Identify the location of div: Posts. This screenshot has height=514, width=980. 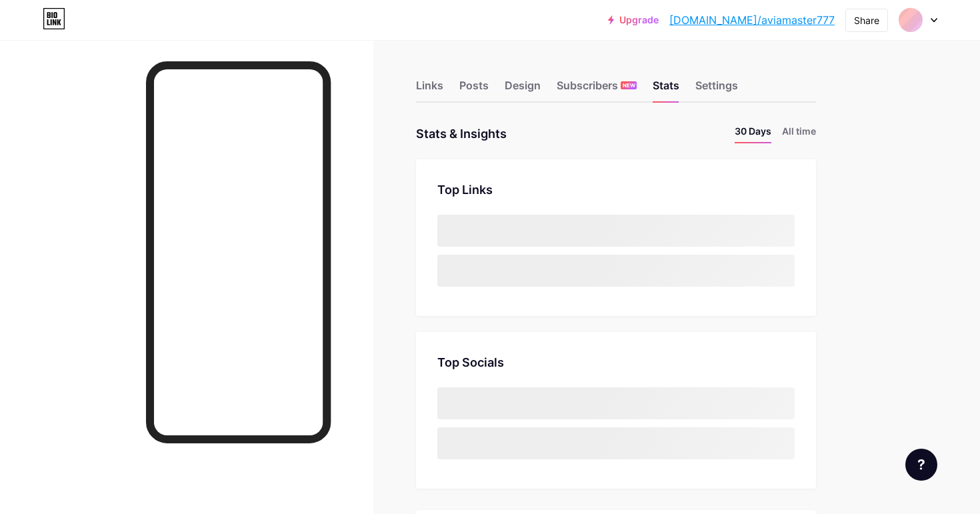
(474, 89).